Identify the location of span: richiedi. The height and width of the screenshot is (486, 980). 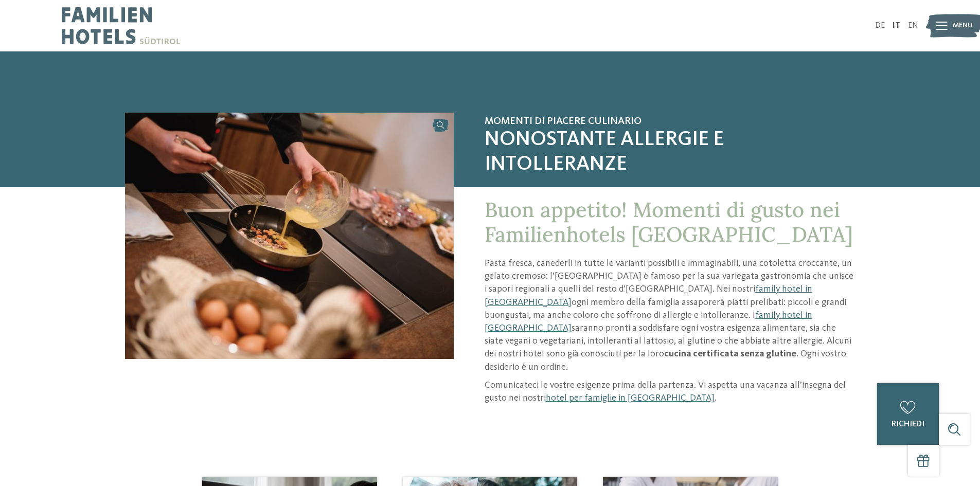
(908, 424).